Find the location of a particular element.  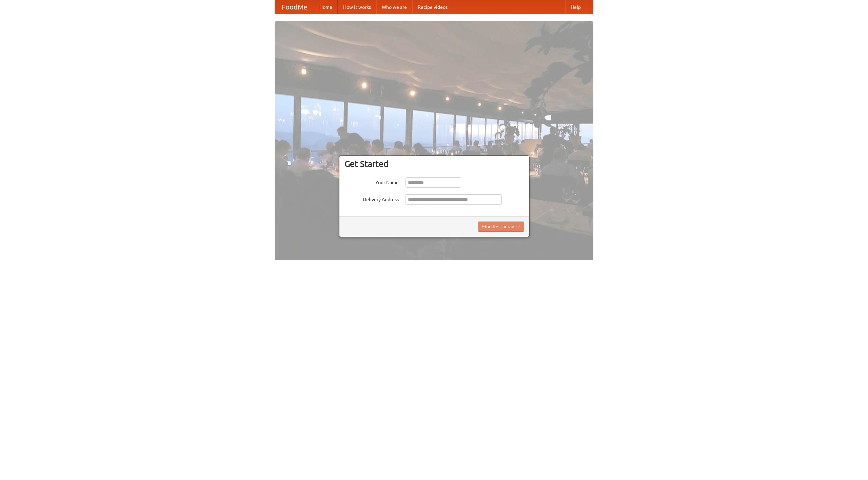

a: How it works is located at coordinates (357, 7).